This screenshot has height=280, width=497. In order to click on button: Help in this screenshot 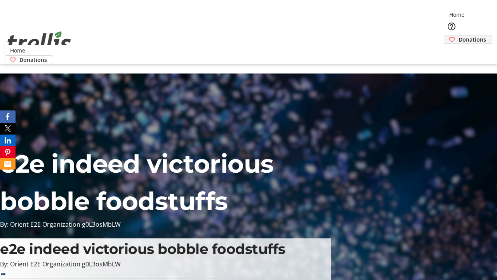, I will do `click(452, 26)`.